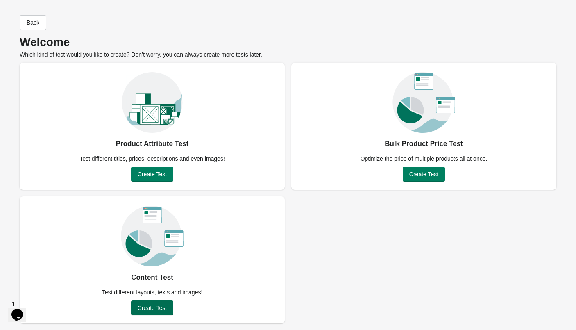 This screenshot has height=330, width=576. I want to click on span: Back, so click(33, 23).